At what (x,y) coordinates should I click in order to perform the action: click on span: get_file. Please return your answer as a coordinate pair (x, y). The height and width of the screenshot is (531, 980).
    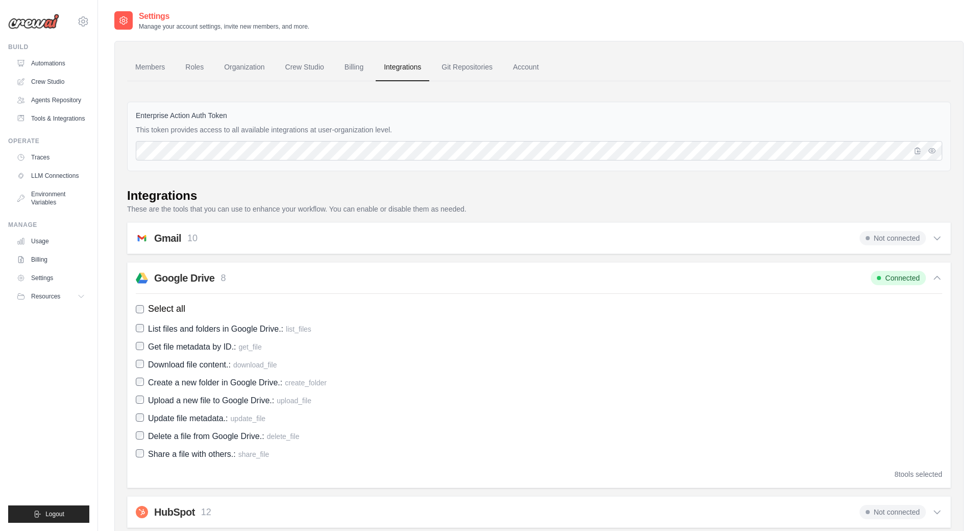
    Looking at the image, I should click on (250, 347).